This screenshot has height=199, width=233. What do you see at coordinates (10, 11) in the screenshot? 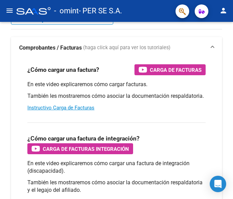
I see `mat-icon: menu` at bounding box center [10, 11].